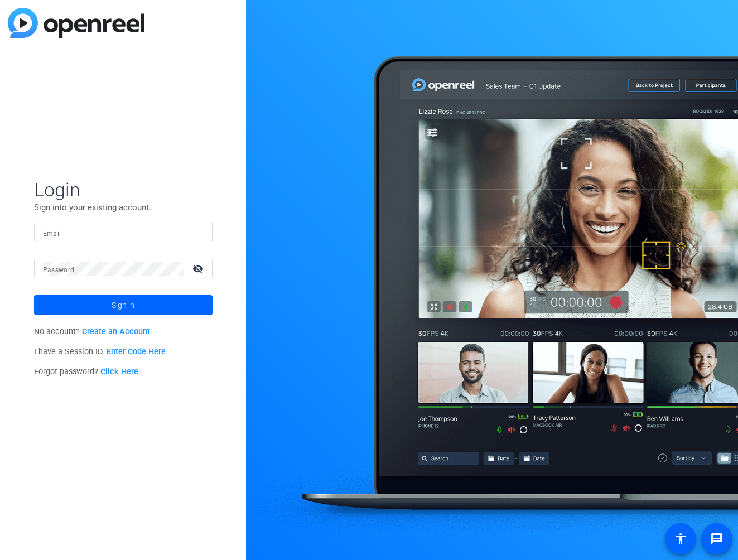  What do you see at coordinates (123, 306) in the screenshot?
I see `span: Sign in` at bounding box center [123, 306].